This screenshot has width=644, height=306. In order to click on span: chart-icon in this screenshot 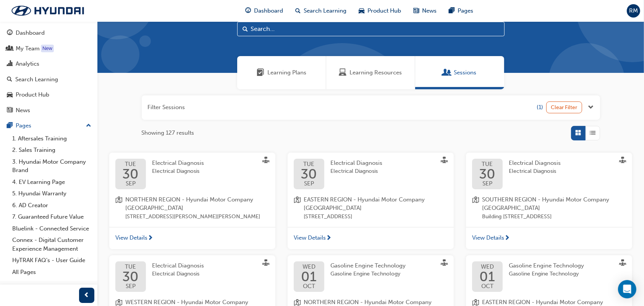, I will do `click(9, 64)`.